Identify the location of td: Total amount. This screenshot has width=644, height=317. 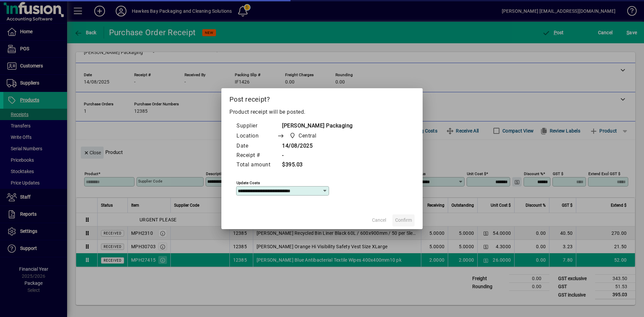
(256, 165).